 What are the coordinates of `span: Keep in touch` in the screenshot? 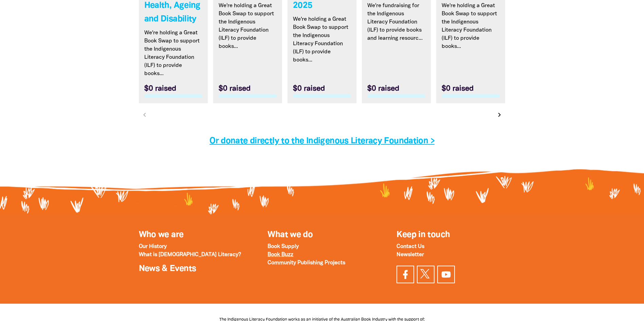 It's located at (423, 234).